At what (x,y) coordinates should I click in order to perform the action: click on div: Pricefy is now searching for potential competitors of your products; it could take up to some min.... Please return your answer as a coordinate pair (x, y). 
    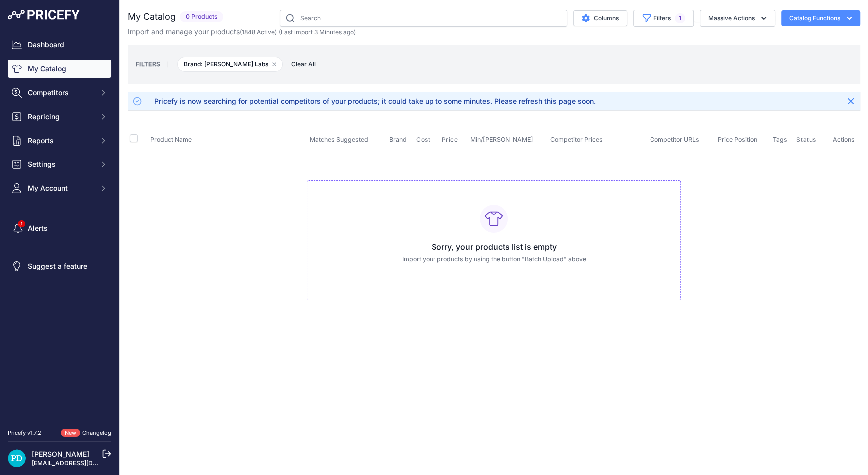
    Looking at the image, I should click on (375, 101).